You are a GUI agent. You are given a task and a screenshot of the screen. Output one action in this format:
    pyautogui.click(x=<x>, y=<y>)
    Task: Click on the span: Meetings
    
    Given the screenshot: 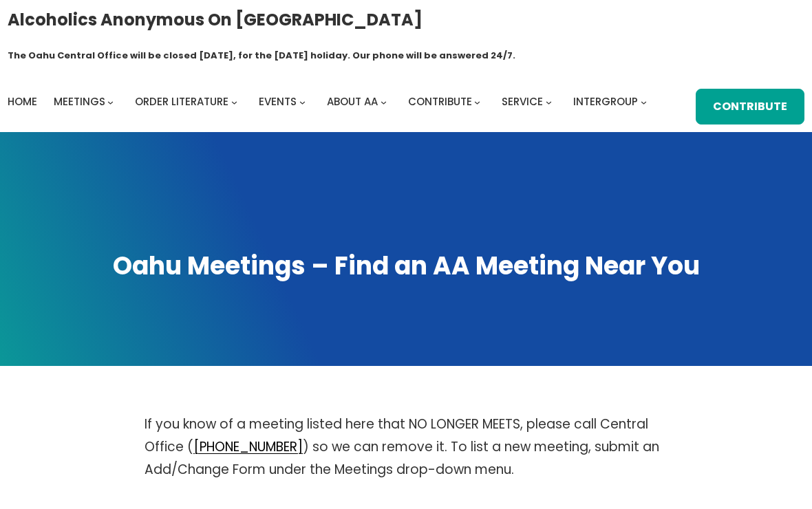 What is the action you would take?
    pyautogui.click(x=79, y=101)
    